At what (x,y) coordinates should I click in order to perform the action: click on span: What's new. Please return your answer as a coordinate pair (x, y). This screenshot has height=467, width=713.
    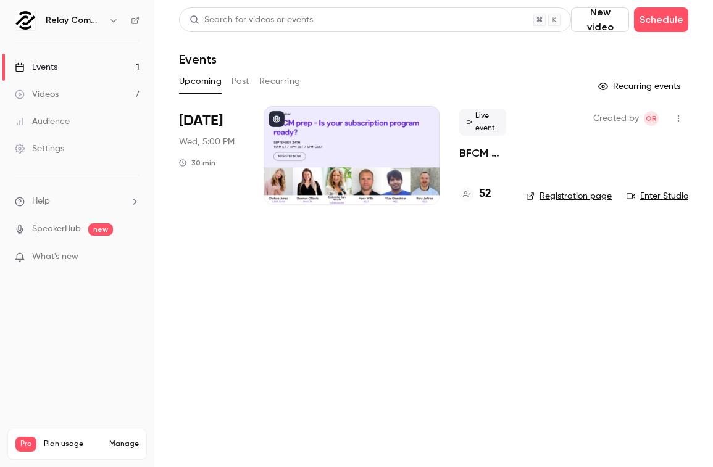
    Looking at the image, I should click on (55, 257).